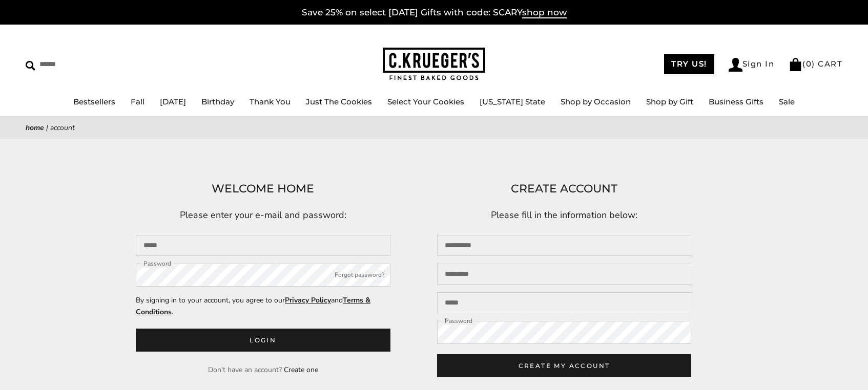 The image size is (868, 390). I want to click on a: Just The Cookies, so click(339, 101).